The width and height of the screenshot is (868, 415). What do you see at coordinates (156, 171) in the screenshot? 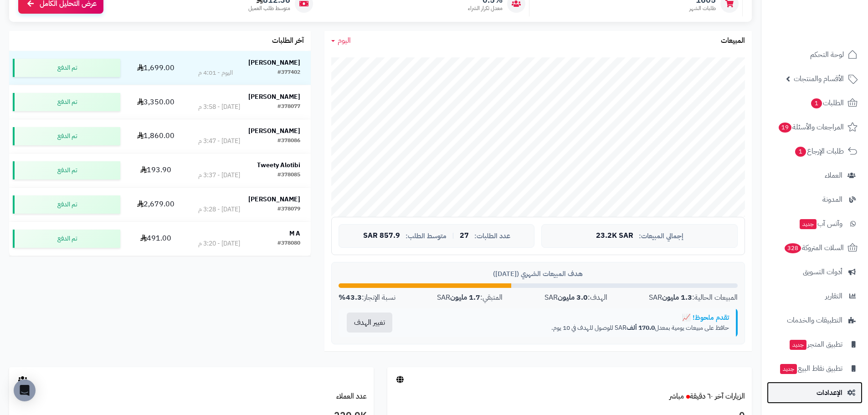
I see `td: 193.90` at bounding box center [156, 171].